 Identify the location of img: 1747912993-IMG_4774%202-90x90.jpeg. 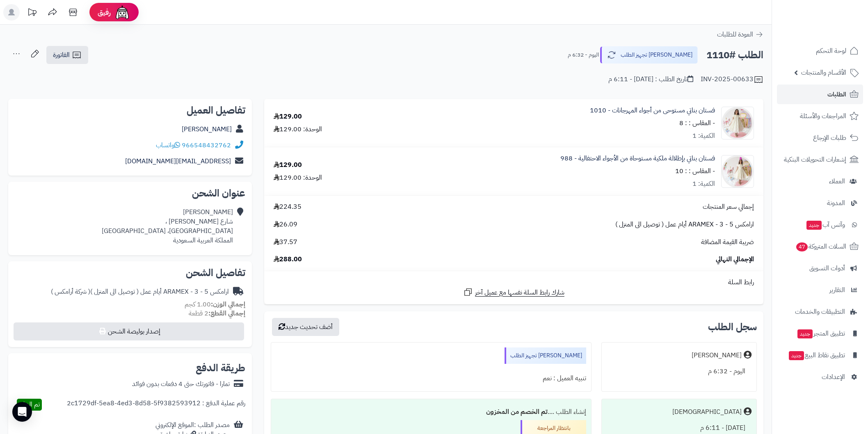
(737, 123).